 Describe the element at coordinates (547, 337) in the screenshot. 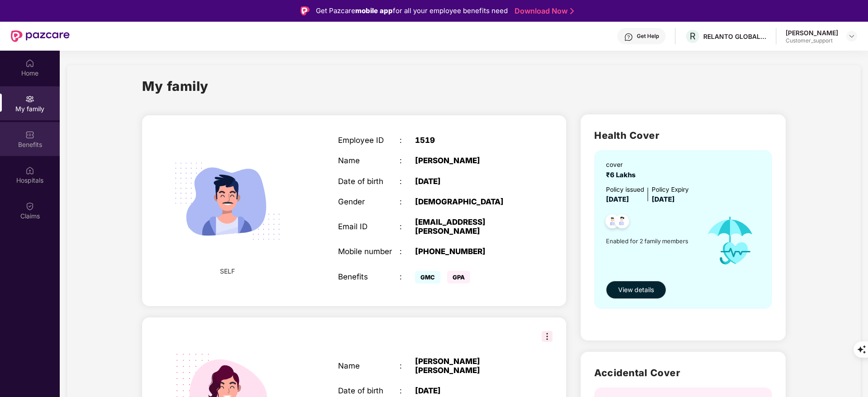

I see `img: svg+xml;base64,PHN2ZyB3aWR0aD0iMzIiIGhlaWdodD0iMzIiIHZpZXdCb3g9IjAgMCAzMiAzMiIgZmlsbD0ibm9uZSIgeG...` at that location.